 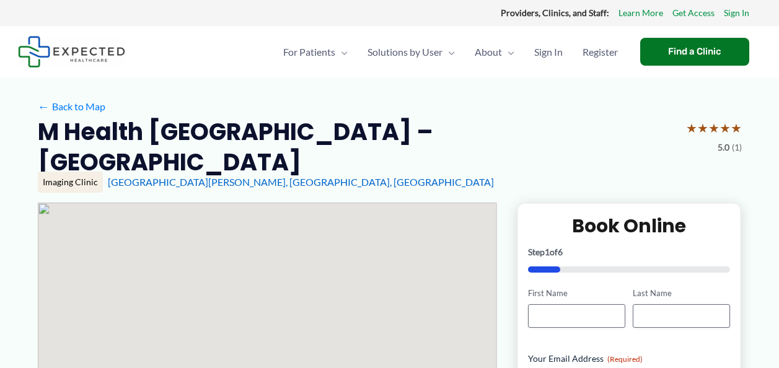 I want to click on span: 1, so click(x=547, y=252).